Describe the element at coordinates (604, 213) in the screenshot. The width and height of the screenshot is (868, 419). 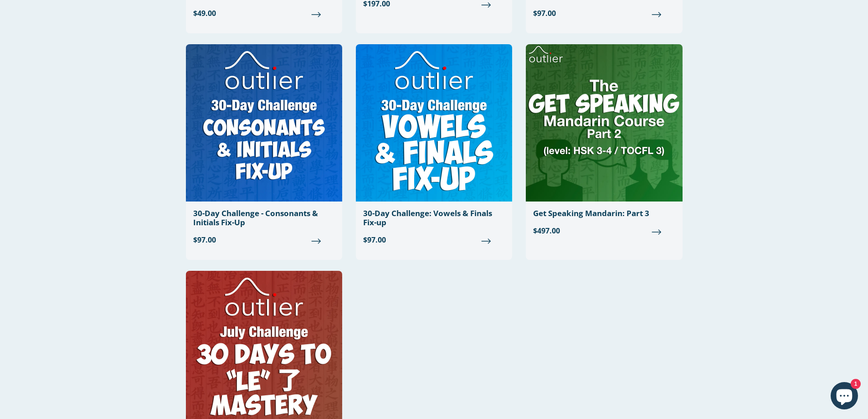
I see `div: Get Speaking Mandarin: Part 3` at that location.